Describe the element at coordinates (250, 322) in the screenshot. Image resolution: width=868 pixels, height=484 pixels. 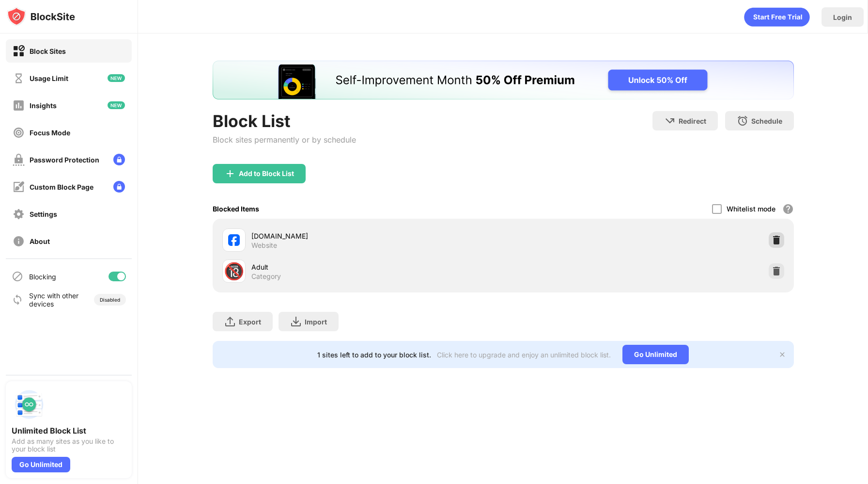
I see `div: Export` at that location.